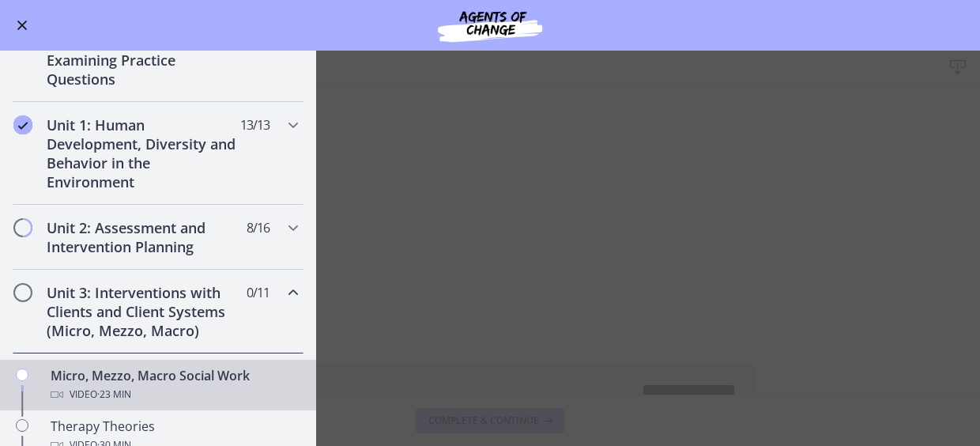  What do you see at coordinates (490, 25) in the screenshot?
I see `img: Agents of Change` at bounding box center [490, 25].